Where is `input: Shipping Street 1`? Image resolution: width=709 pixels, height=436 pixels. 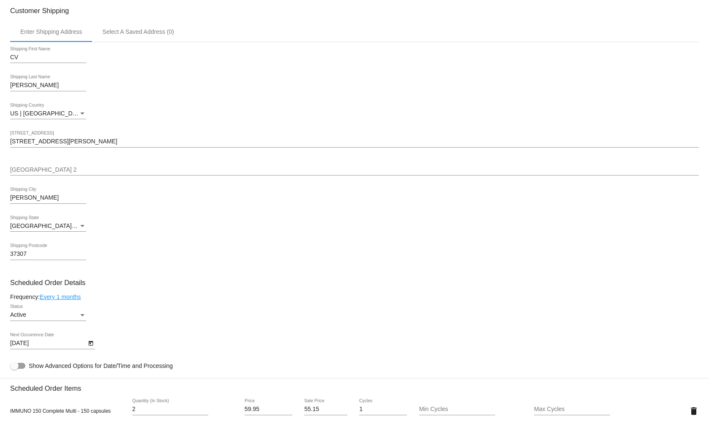
input: Shipping Street 1 is located at coordinates (355, 142).